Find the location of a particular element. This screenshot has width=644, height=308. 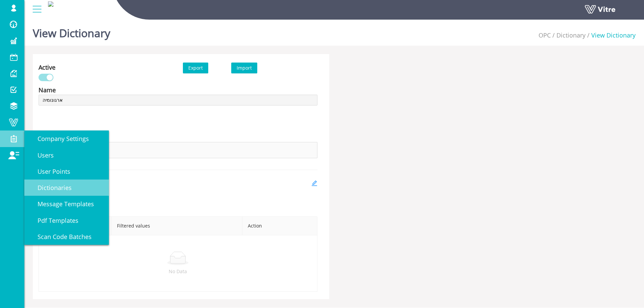

p: No Data is located at coordinates (178, 271).